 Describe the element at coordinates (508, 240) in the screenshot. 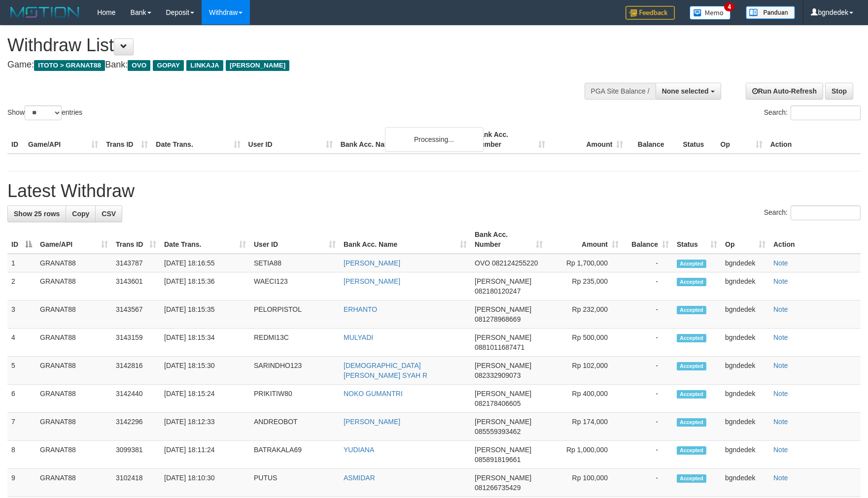

I see `th: Bank Acc. Number: activate to sort column ascending` at that location.